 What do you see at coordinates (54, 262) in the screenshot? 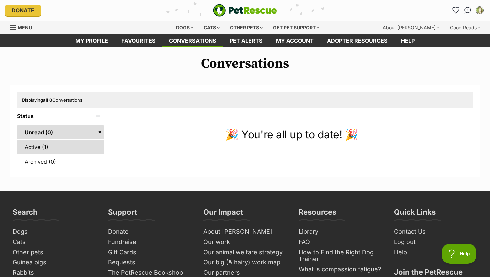
I see `a: Guinea pigs` at bounding box center [54, 262].